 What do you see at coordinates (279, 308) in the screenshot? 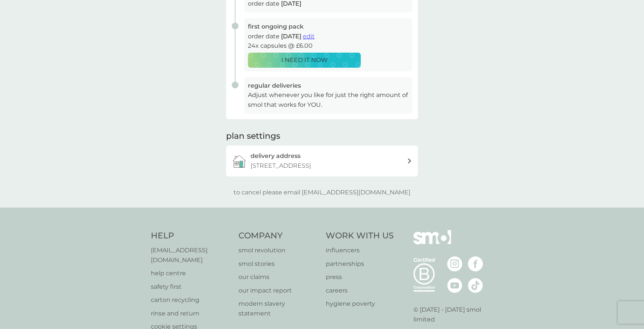
I see `a: modern slavery statement` at bounding box center [279, 308].